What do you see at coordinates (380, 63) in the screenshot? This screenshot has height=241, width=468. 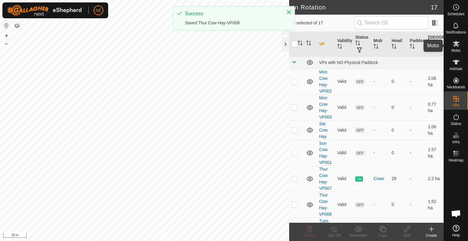 I see `div: VPs with NO Physical Paddock` at bounding box center [380, 63].